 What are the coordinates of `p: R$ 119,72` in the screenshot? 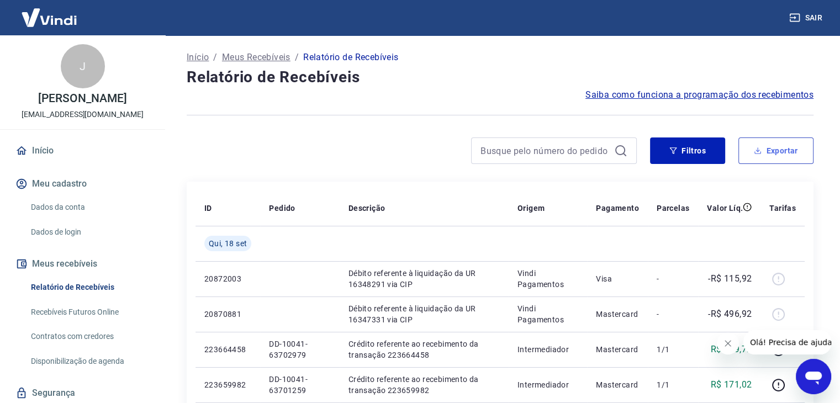 It's located at (731, 349).